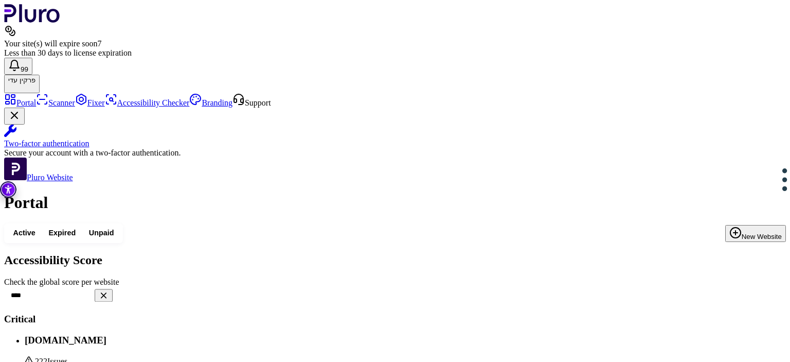 The width and height of the screenshot is (790, 362). What do you see at coordinates (24, 233) in the screenshot?
I see `button: Active` at bounding box center [24, 233].